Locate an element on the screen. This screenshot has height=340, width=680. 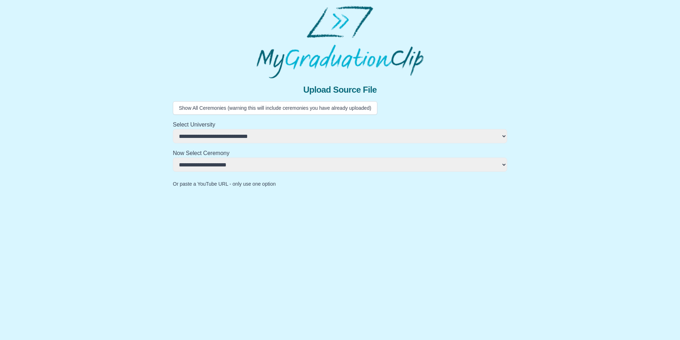
p: Or paste a YouTube URL - only use one option is located at coordinates (340, 184).